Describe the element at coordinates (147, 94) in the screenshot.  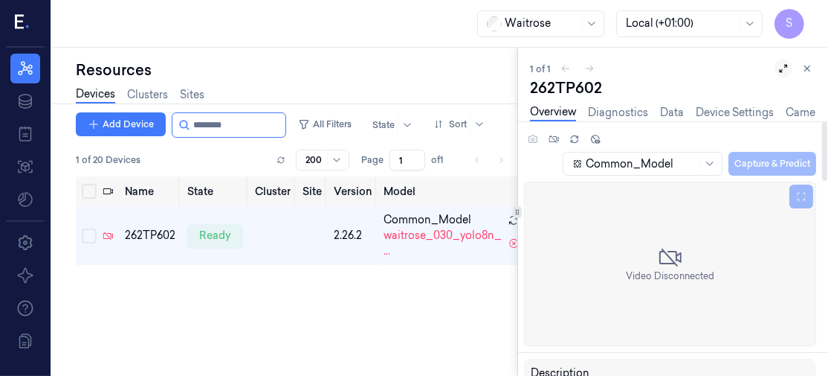
I see `a: Clusters` at that location.